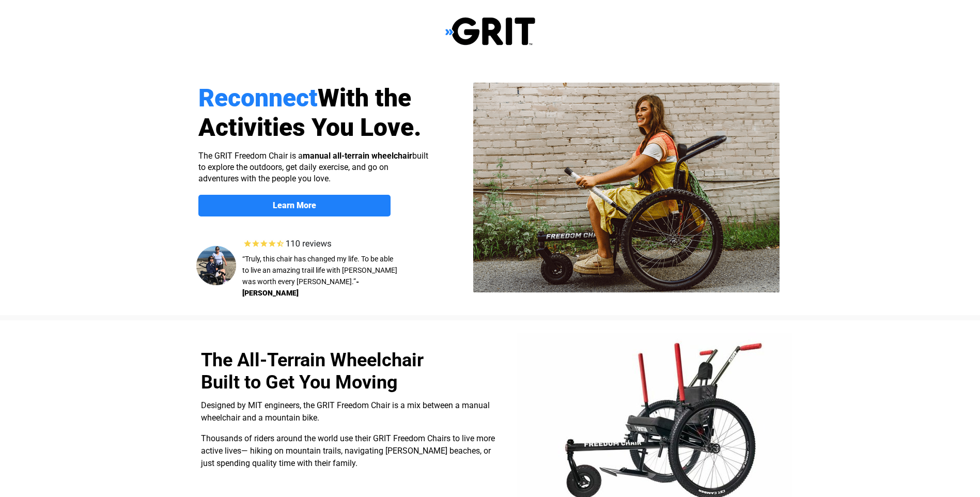 The width and height of the screenshot is (980, 497). Describe the element at coordinates (358, 156) in the screenshot. I see `strong: manual all-terrain wheelchair` at that location.